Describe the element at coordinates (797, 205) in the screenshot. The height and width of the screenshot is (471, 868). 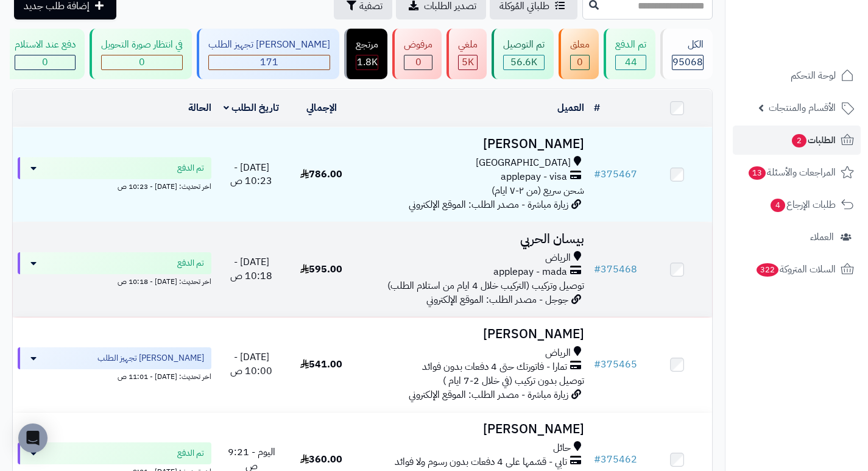
I see `a: طلبات الإرجاع4` at that location.